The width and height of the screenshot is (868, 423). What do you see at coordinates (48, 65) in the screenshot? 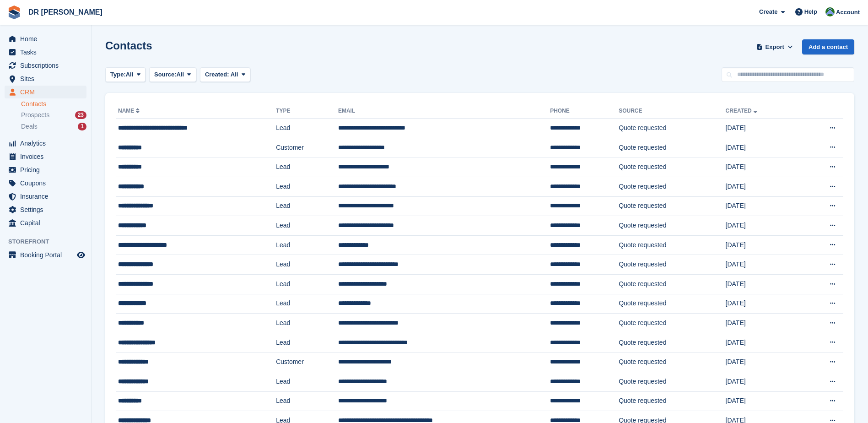
I see `span: Subscriptions` at bounding box center [48, 65].